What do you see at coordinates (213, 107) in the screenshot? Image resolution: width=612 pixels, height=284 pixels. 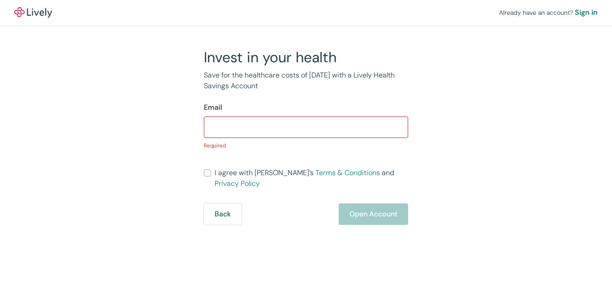 I see `label: Email` at bounding box center [213, 107].